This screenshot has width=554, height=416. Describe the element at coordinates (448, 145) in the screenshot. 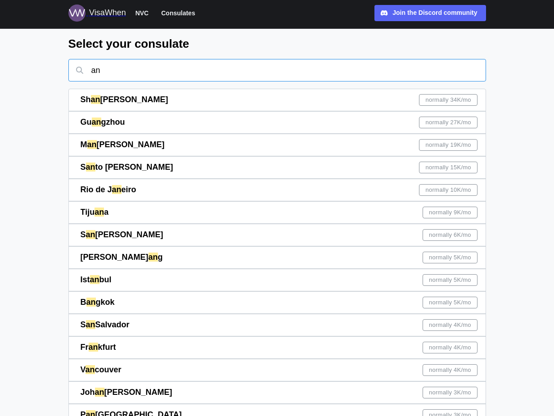

I see `span: normally 19K /mo` at that location.